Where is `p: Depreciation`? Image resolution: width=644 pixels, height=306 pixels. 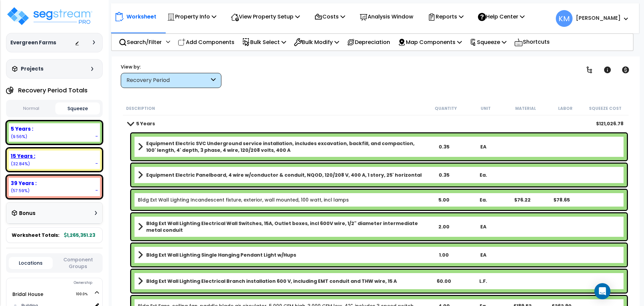
p: Depreciation is located at coordinates (368, 42).